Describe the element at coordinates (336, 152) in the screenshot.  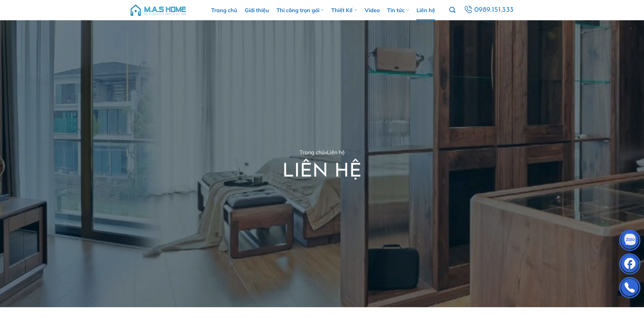
I see `span: Liên hệ` at that location.